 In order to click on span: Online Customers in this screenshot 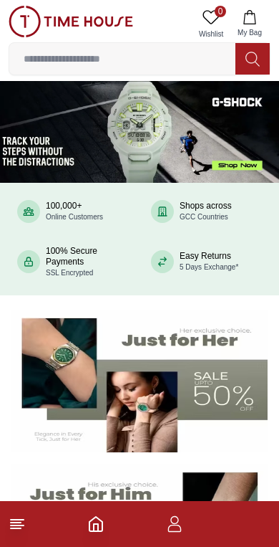, I will do `click(75, 216)`.